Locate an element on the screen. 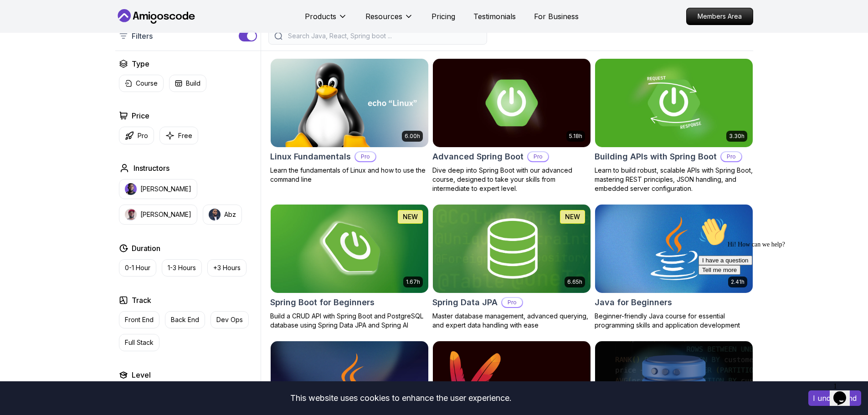  span: Hi! How can we help? is located at coordinates (47, 30).